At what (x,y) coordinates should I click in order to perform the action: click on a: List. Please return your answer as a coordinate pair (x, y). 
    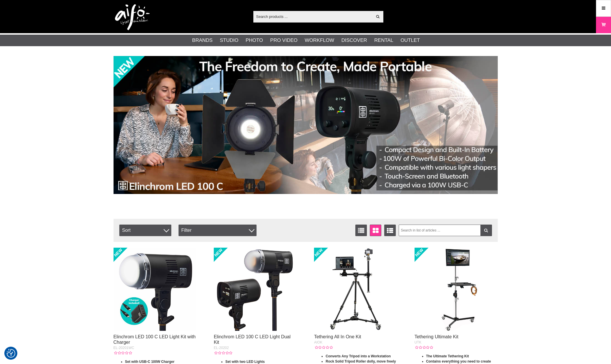
    Looking at the image, I should click on (361, 231).